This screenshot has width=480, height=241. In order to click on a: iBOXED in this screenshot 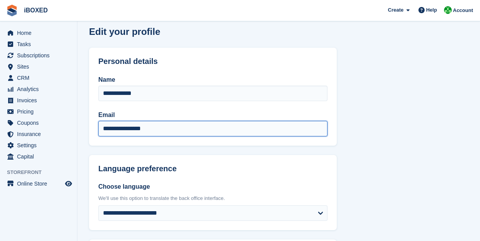, I will do `click(36, 10)`.